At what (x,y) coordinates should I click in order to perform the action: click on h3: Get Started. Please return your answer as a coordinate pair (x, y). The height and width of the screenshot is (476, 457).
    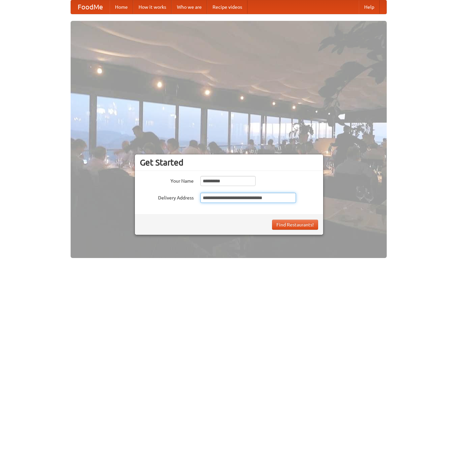
    Looking at the image, I should click on (229, 162).